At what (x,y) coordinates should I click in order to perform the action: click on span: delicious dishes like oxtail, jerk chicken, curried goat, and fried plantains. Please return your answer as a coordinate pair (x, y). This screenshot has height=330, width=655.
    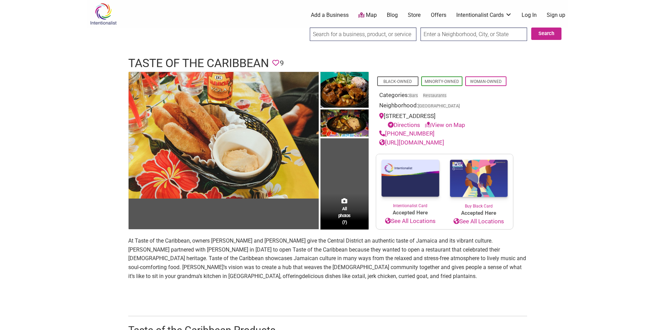
    Looking at the image, I should click on (388, 276).